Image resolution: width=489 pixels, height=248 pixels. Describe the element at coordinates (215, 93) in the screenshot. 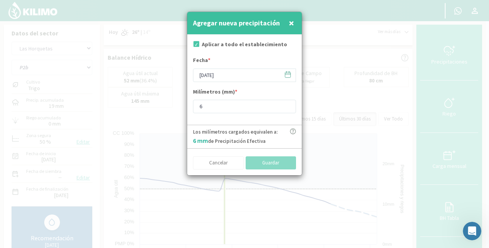

I see `label: Milímetros (mm)` at that location.